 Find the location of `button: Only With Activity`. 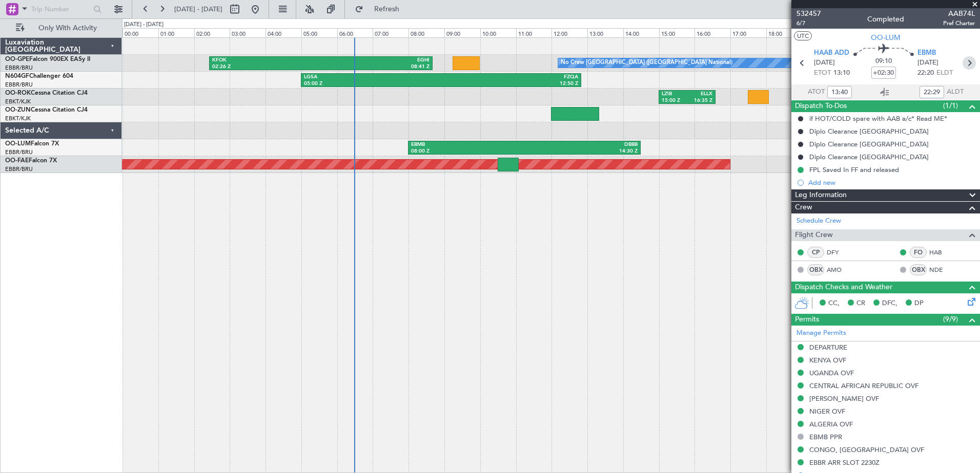

button: Only With Activity is located at coordinates (61, 29).